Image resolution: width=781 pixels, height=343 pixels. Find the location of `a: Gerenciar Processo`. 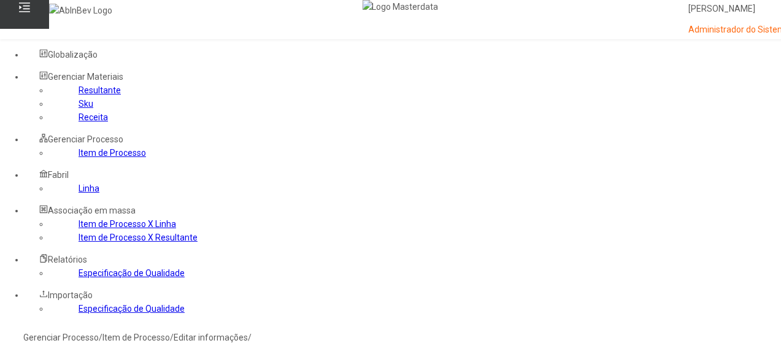

a: Gerenciar Processo is located at coordinates (61, 337).